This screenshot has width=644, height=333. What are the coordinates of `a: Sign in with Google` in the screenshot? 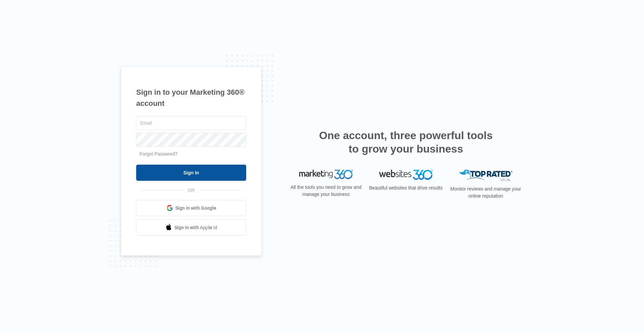 It's located at (191, 208).